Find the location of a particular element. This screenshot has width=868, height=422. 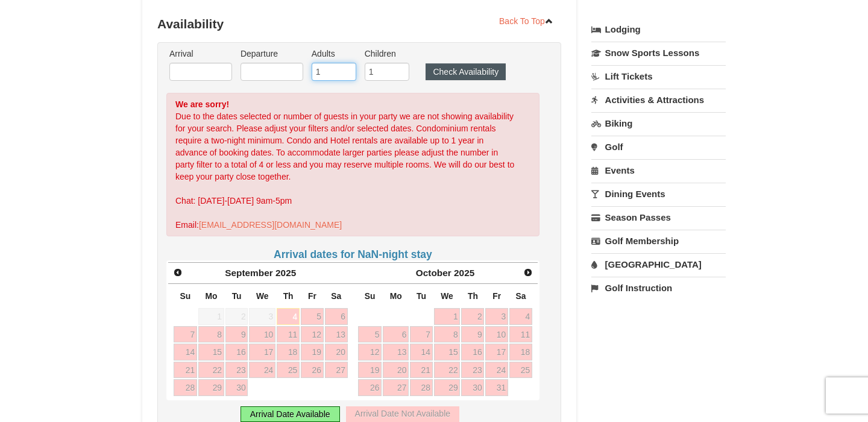

a: 31 is located at coordinates (497, 387).